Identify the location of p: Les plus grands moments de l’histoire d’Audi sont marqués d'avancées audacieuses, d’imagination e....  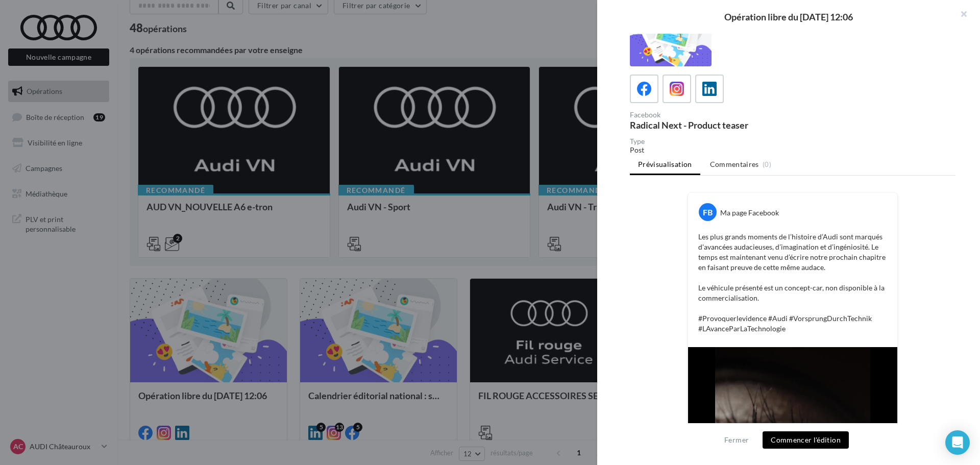
(793, 282).